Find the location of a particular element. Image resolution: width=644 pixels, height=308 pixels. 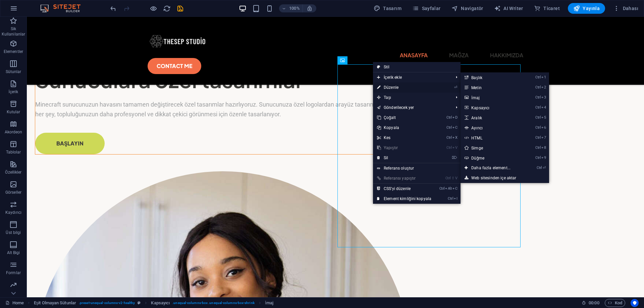

span: Navigatör is located at coordinates (467, 9).